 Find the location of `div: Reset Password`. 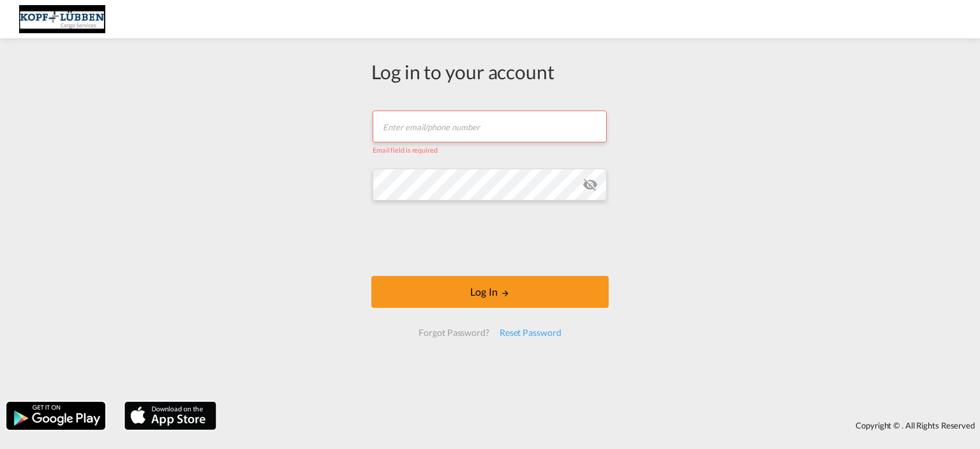

div: Reset Password is located at coordinates (530, 332).